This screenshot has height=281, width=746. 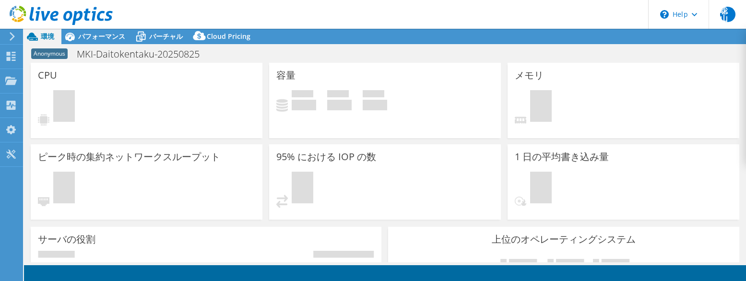 What do you see at coordinates (129, 157) in the screenshot?
I see `h3: ピーク時の集約ネットワークスループット` at bounding box center [129, 157].